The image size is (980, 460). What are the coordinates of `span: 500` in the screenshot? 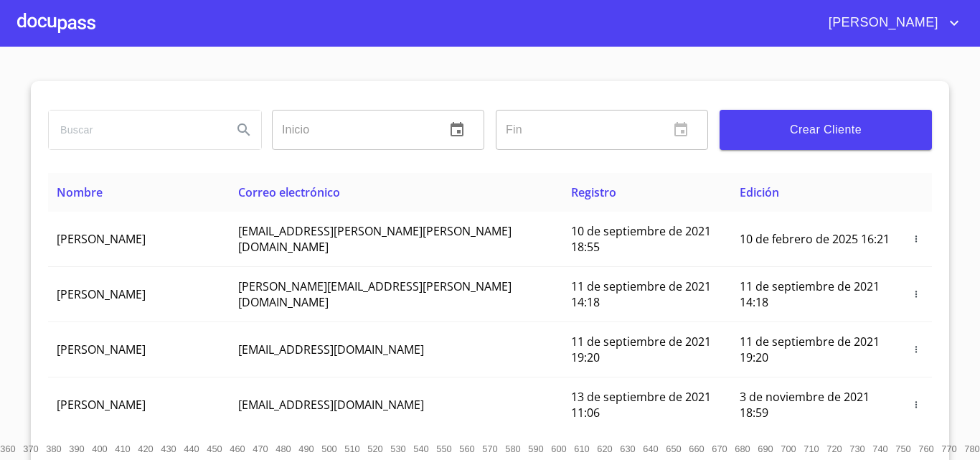 It's located at (329, 448).